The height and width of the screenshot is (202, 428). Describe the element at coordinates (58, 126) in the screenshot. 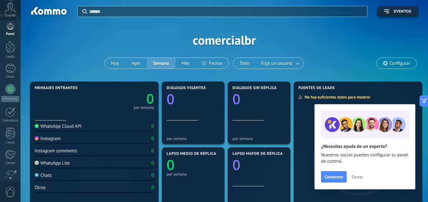

I see `div: WhatsApp Cloud API` at that location.